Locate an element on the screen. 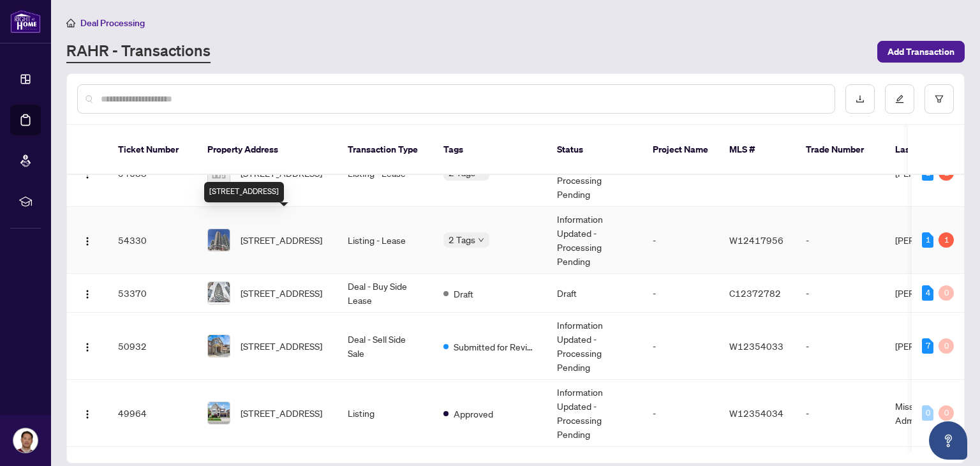 The image size is (980, 466). span: Deal Processing is located at coordinates (112, 23).